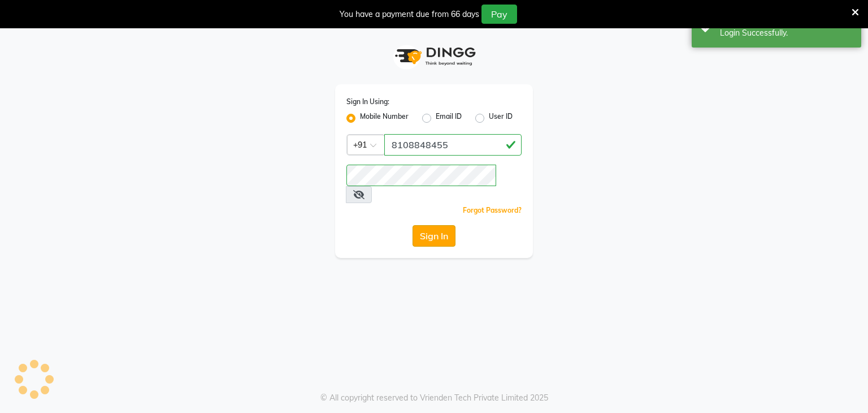 This screenshot has width=868, height=413. What do you see at coordinates (385, 118) in the screenshot?
I see `label: Mobile Number` at bounding box center [385, 118].